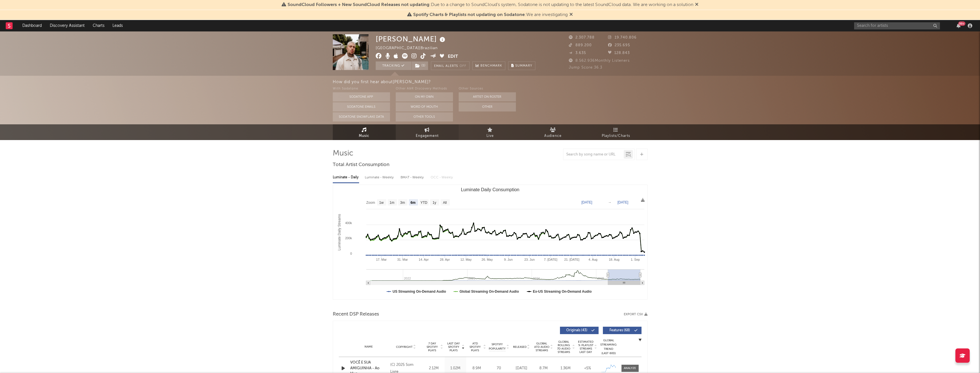 The image size is (980, 373). What do you see at coordinates (619, 53) in the screenshot?
I see `span: 128.843` at bounding box center [619, 53].